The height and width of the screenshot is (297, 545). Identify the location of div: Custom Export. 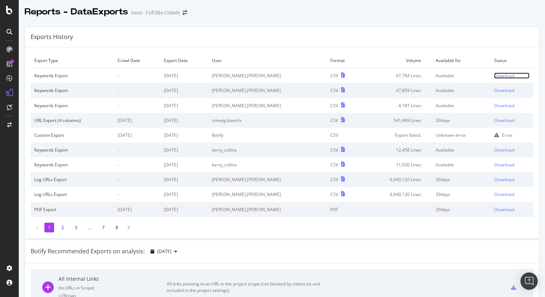
(72, 135).